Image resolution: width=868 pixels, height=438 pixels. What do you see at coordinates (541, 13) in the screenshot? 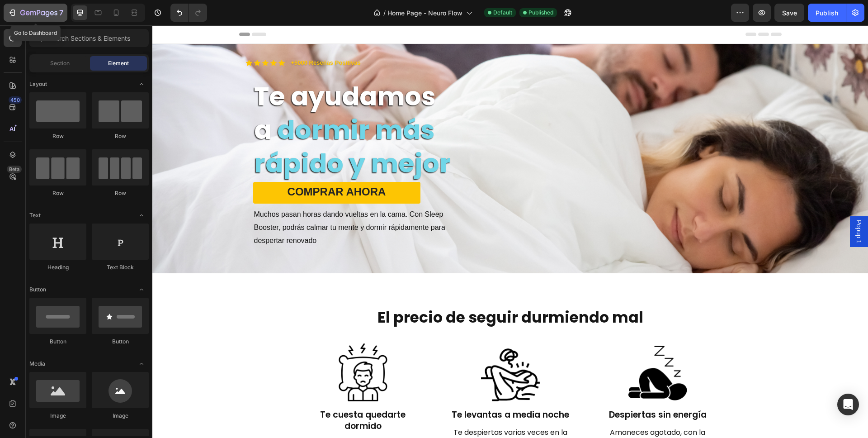
I see `span: Published` at bounding box center [541, 13].